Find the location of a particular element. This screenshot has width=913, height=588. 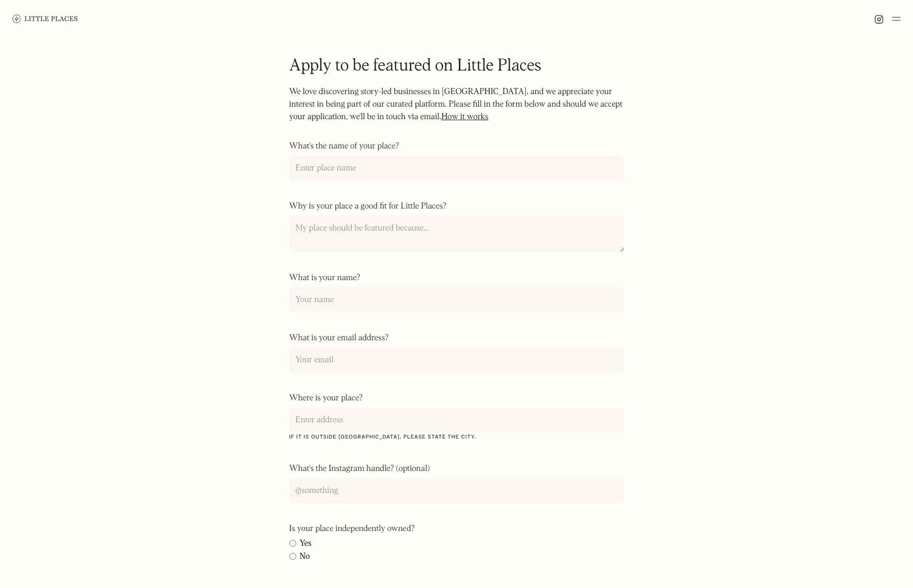

a: How it works is located at coordinates (464, 117).